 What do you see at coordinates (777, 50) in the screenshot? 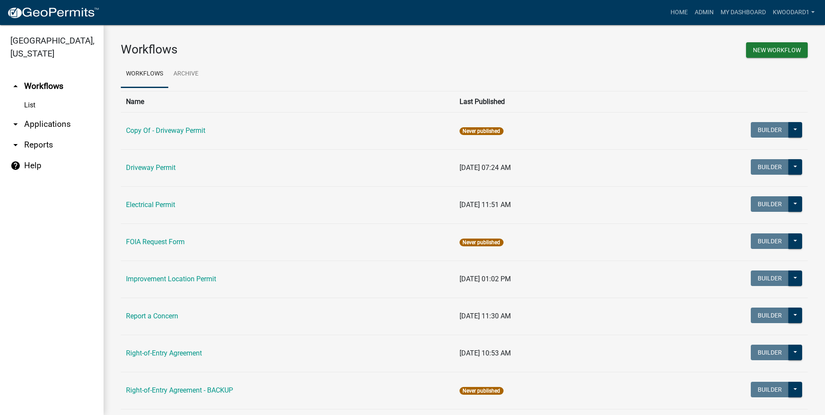
I see `button: New Workflow` at bounding box center [777, 50].